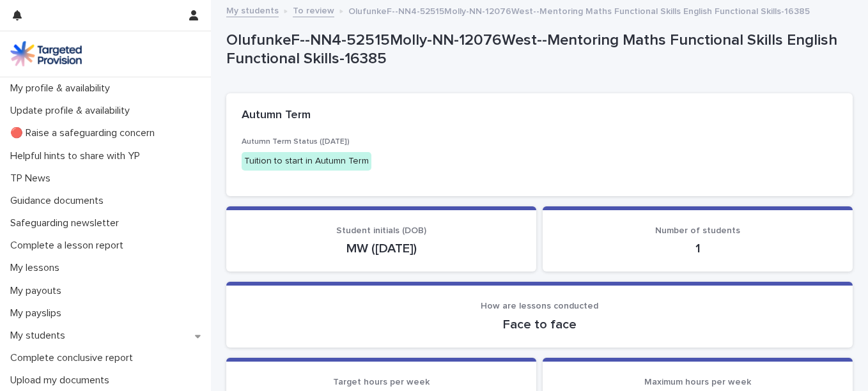 The image size is (868, 391). I want to click on p: My students, so click(41, 336).